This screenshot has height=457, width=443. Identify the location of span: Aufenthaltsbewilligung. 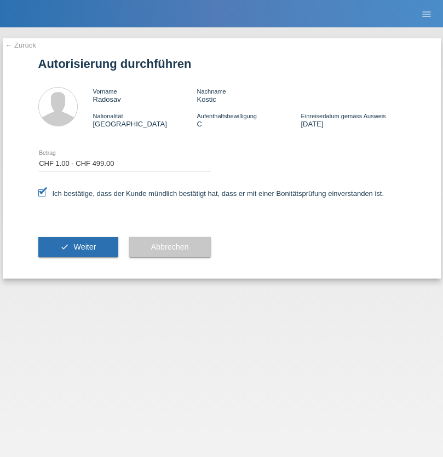
(226, 116).